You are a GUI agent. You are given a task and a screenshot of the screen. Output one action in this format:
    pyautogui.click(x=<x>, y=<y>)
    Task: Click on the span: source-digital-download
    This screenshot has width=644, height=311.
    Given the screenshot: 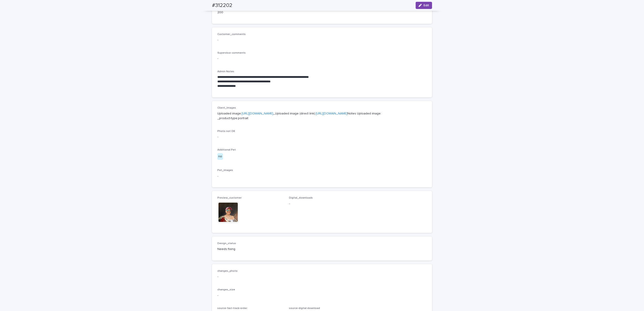 What is the action you would take?
    pyautogui.click(x=304, y=308)
    